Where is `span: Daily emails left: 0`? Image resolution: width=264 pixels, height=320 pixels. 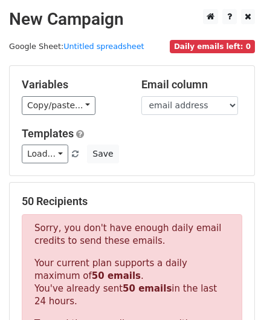
span: Daily emails left: 0 is located at coordinates (212, 47).